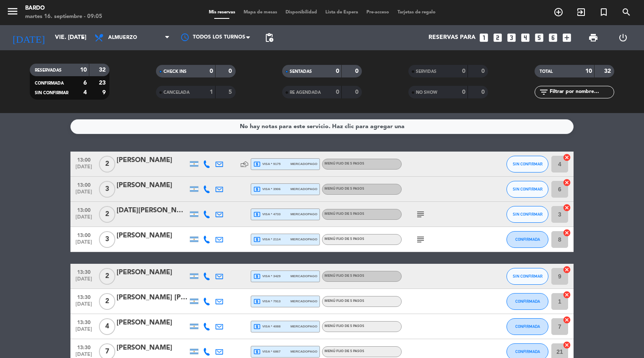  I want to click on span: 4, so click(107, 327).